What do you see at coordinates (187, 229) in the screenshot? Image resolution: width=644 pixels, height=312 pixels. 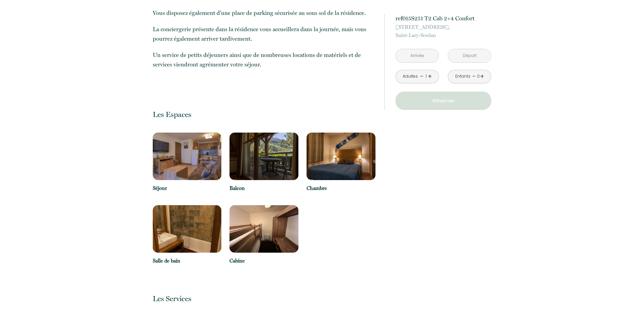 I see `img: 17139776571696.jpg` at bounding box center [187, 229].